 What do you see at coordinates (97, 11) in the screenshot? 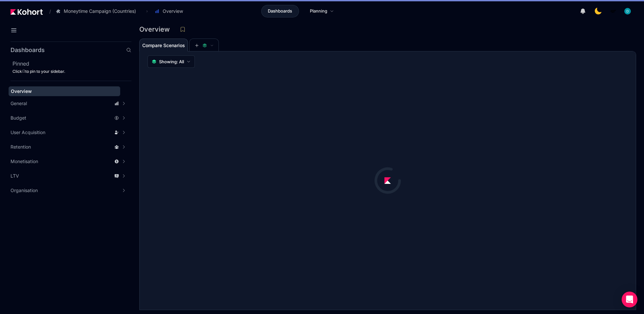
I see `button: Moneytime Campaign (Countries)` at bounding box center [97, 11].